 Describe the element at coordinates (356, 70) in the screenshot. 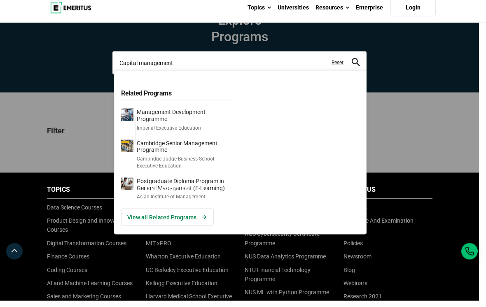

I see `a: search` at that location.